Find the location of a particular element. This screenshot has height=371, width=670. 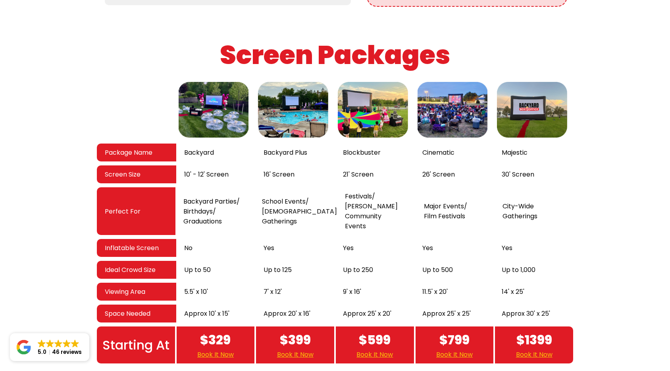

span: $799 is located at coordinates (455, 340).